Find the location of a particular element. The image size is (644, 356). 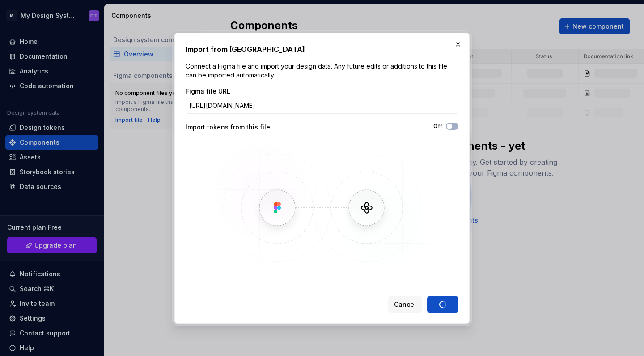

p: Connect a Figma file and import your design data. Any future edits or additions to this file can ... is located at coordinates (322, 71).